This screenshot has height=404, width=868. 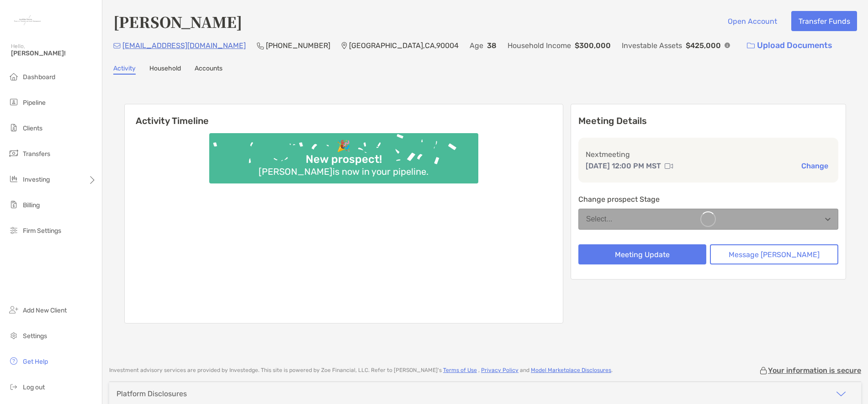 I want to click on a: Model Marketplace Disclosures, so click(x=571, y=370).